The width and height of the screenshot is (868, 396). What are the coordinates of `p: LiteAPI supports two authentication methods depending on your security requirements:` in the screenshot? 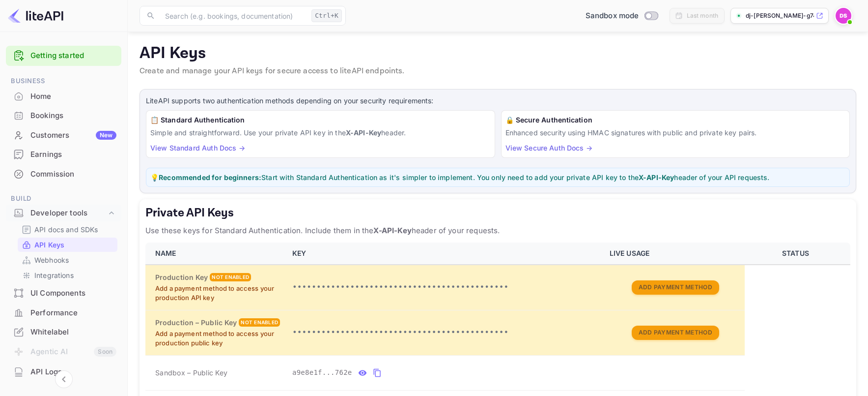 It's located at (498, 101).